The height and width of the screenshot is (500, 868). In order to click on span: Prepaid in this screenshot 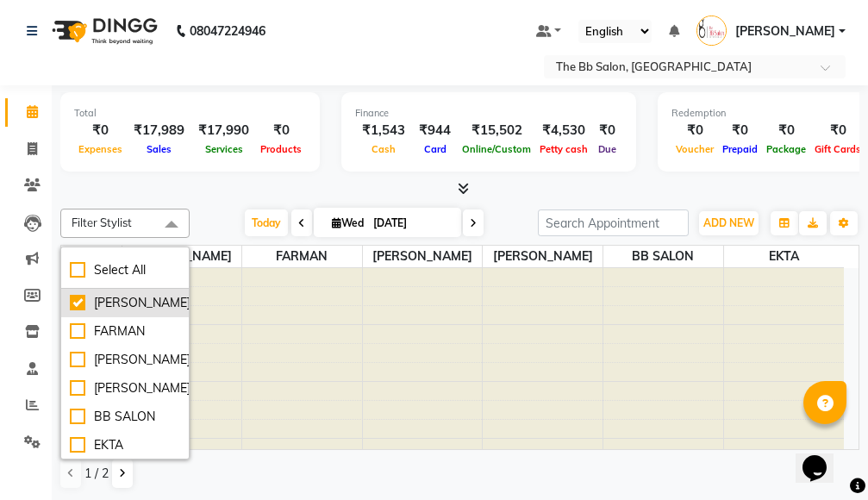, I will do `click(739, 149)`.